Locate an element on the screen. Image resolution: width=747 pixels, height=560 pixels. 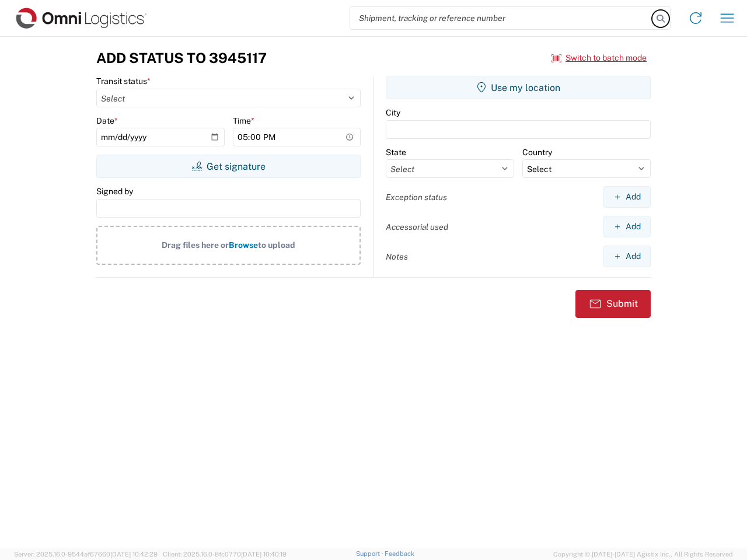
label: Notes is located at coordinates (397, 256).